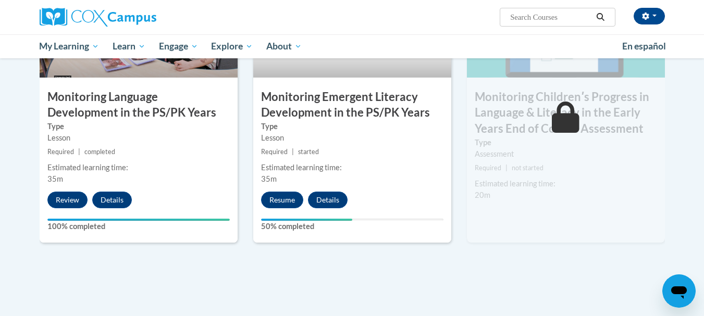  Describe the element at coordinates (232, 46) in the screenshot. I see `a: Explore` at that location.